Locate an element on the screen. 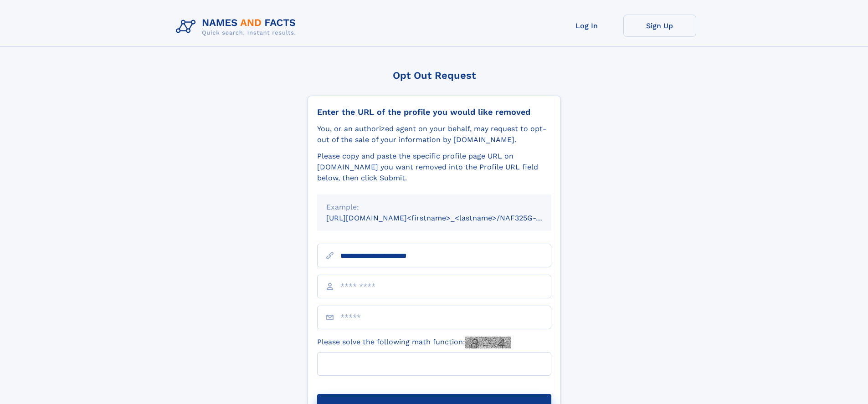 Image resolution: width=868 pixels, height=404 pixels. img: Logo Names and Facts is located at coordinates (238, 27).